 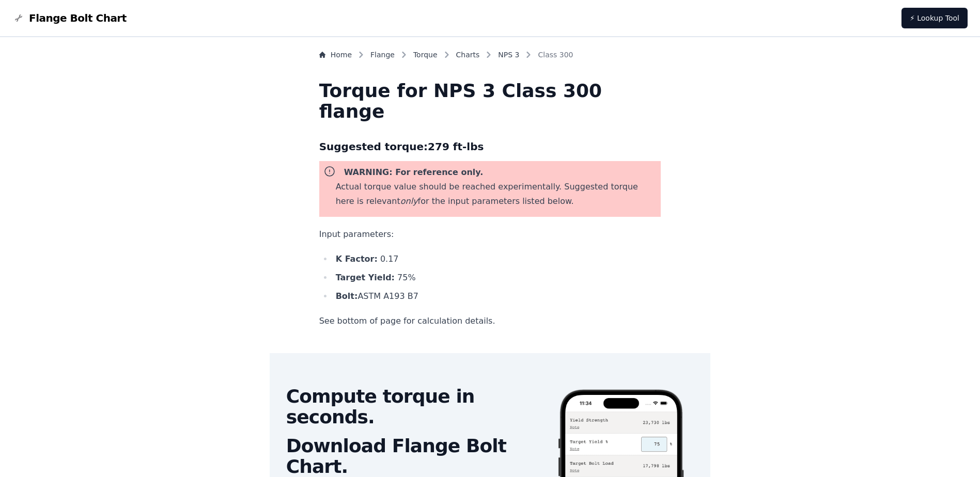 I want to click on p: Input parameters:, so click(x=490, y=235).